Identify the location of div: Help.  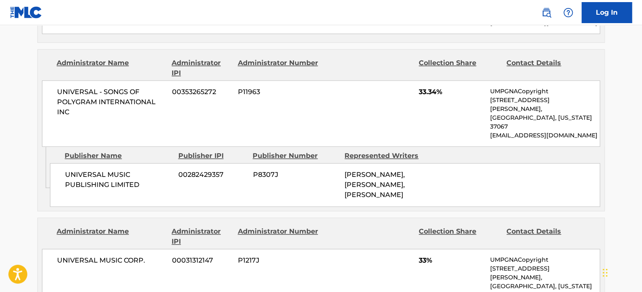
(568, 13).